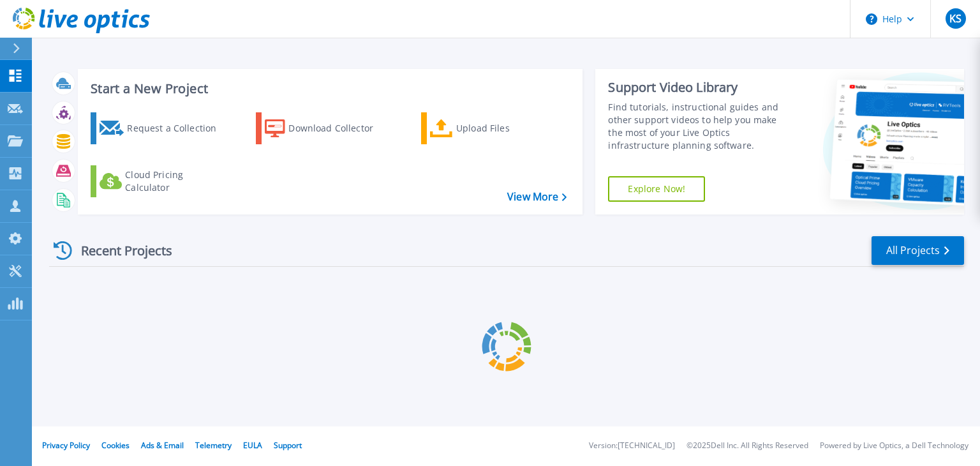 Image resolution: width=980 pixels, height=466 pixels. I want to click on a: Cloud Pricing Calculator, so click(161, 181).